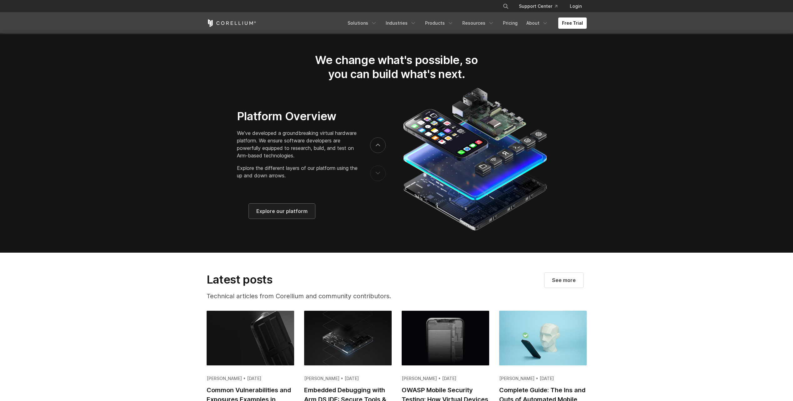 The width and height of the screenshot is (793, 401). I want to click on a: About, so click(537, 23).